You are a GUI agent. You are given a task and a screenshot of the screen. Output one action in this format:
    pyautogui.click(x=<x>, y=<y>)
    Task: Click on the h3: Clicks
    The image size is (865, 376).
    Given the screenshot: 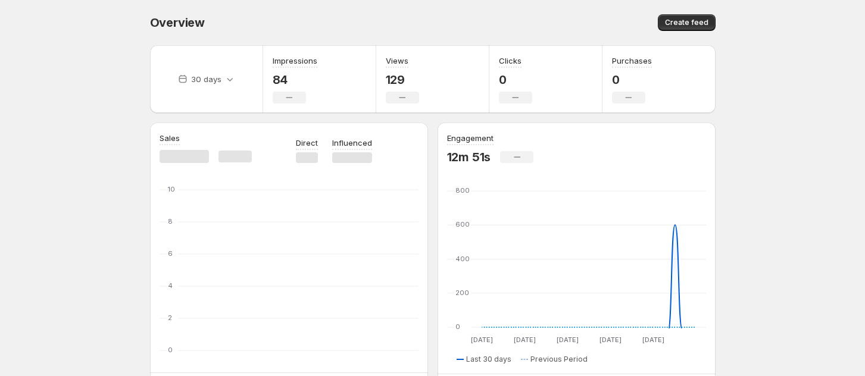 What is the action you would take?
    pyautogui.click(x=510, y=61)
    